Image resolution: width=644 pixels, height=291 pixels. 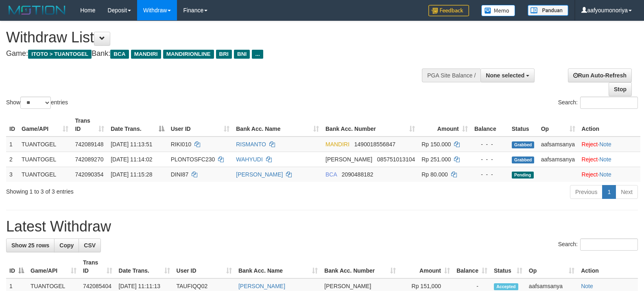 What do you see at coordinates (134, 190) in the screenshot?
I see `div: Showing 1 to 3 of 3 entries` at bounding box center [134, 190].